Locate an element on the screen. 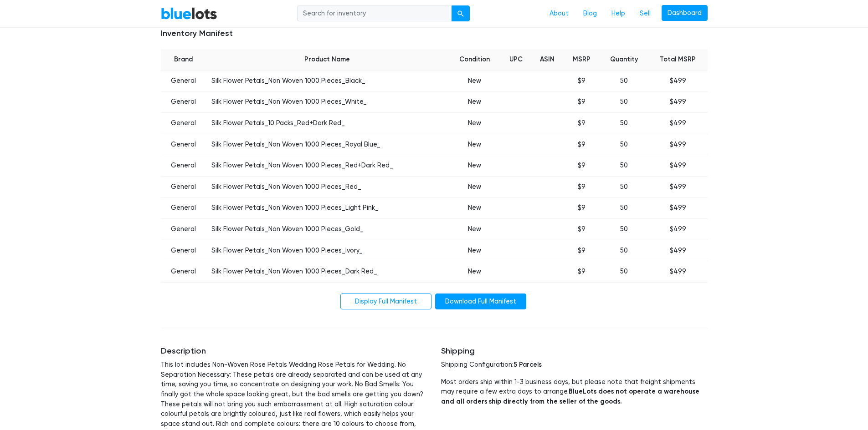 The width and height of the screenshot is (868, 430). th: MSRP is located at coordinates (580, 60).